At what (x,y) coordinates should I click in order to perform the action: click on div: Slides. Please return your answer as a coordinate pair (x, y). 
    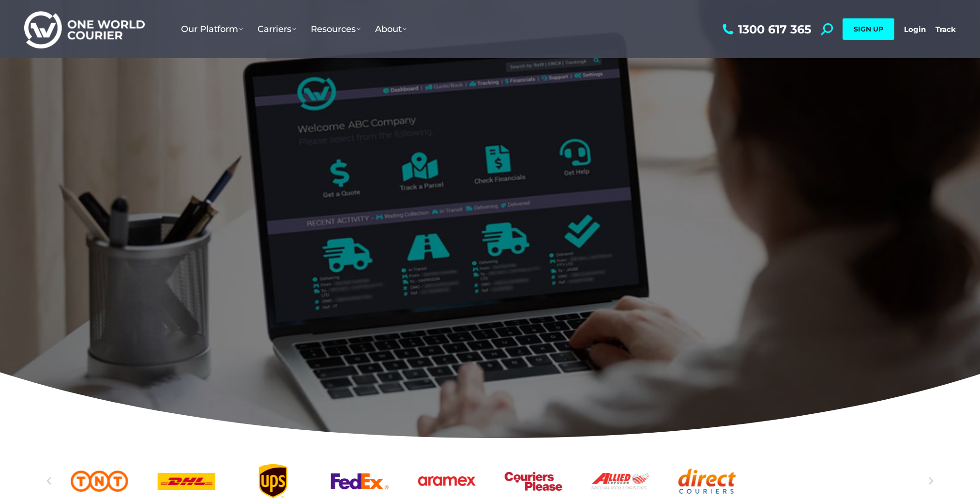
    Looking at the image, I should click on (490, 481).